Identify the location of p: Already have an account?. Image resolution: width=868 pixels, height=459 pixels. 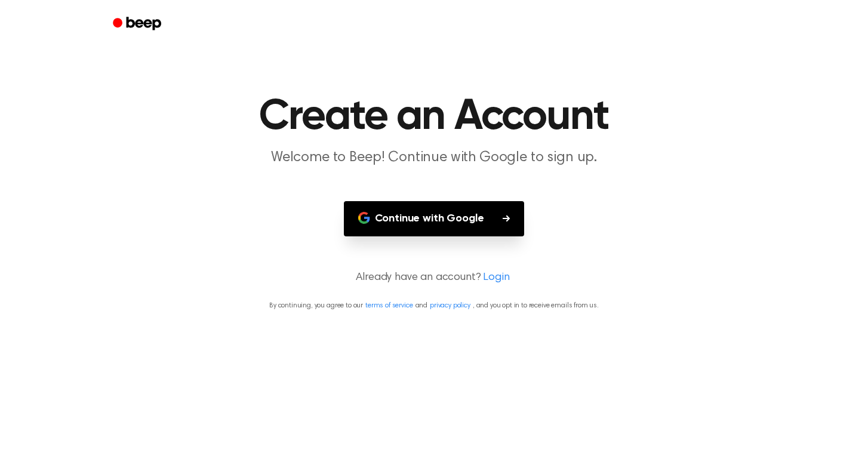
(434, 278).